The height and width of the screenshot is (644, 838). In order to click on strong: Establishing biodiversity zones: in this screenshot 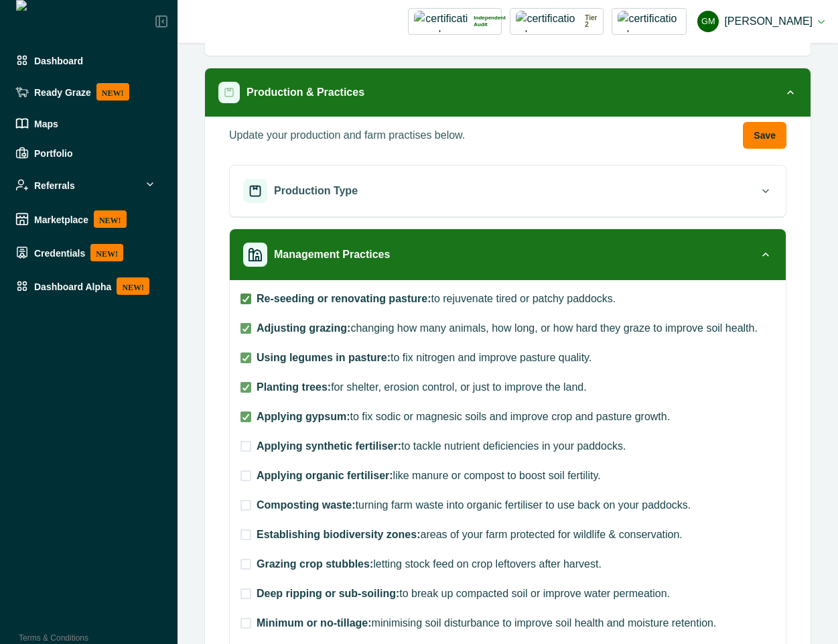, I will do `click(339, 534)`.